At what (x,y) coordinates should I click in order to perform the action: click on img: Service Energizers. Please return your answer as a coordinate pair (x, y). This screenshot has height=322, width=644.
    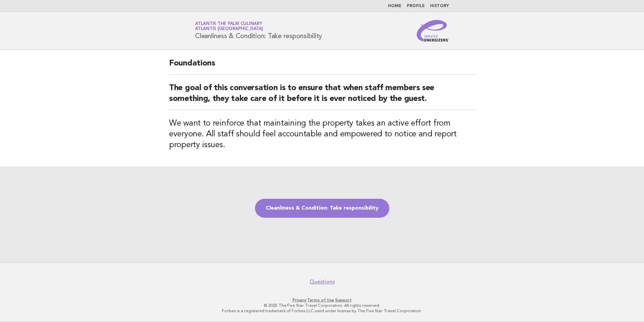
    Looking at the image, I should click on (433, 30).